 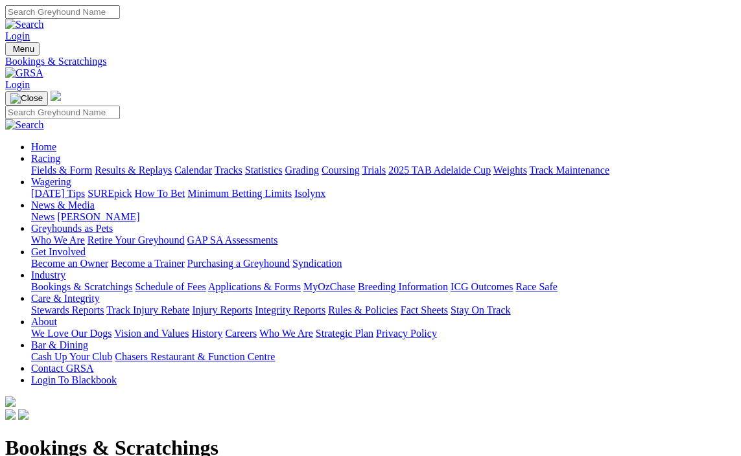 What do you see at coordinates (302, 170) in the screenshot?
I see `a: Grading` at bounding box center [302, 170].